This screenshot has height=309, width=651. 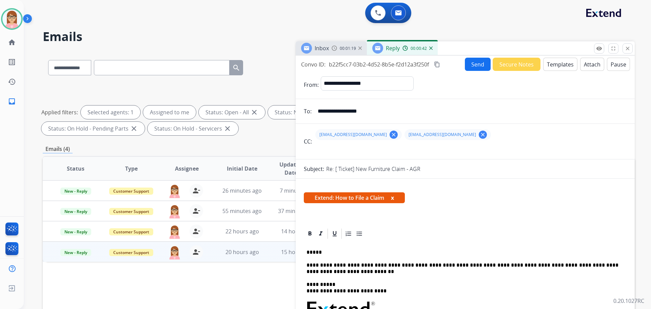 What do you see at coordinates (242, 211) in the screenshot?
I see `span: 55 minutes ago` at bounding box center [242, 211].